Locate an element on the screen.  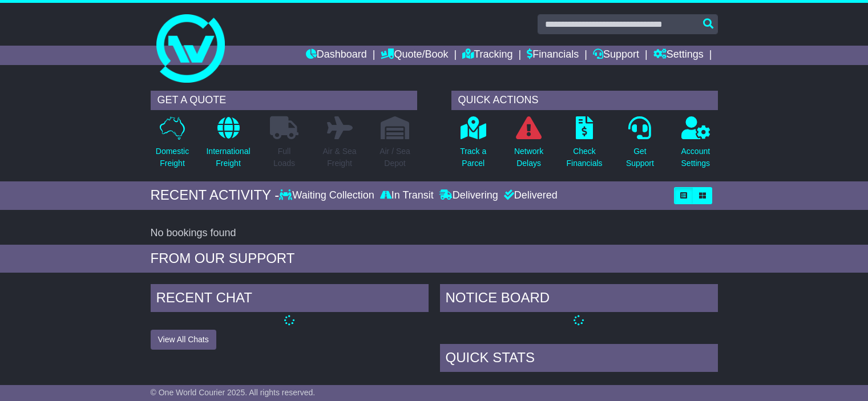
div: Delivering is located at coordinates (469, 196).